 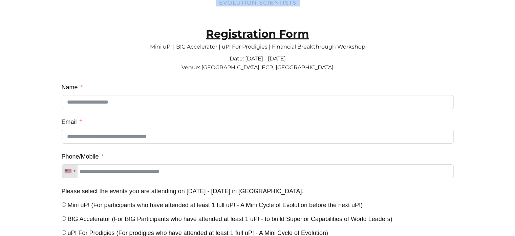 I want to click on input: Mini uP! (For participants who have attended at least 1 full uP! - A Mini Cycle of Evolution befo..., so click(x=64, y=204).